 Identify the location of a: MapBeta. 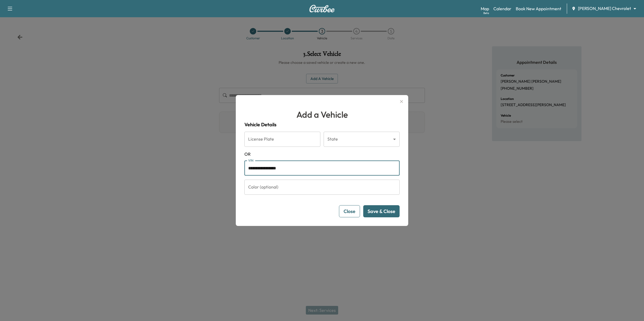
(485, 9).